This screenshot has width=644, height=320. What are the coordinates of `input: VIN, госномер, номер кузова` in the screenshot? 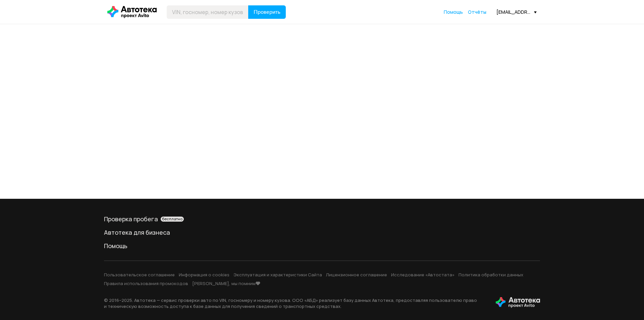 It's located at (208, 12).